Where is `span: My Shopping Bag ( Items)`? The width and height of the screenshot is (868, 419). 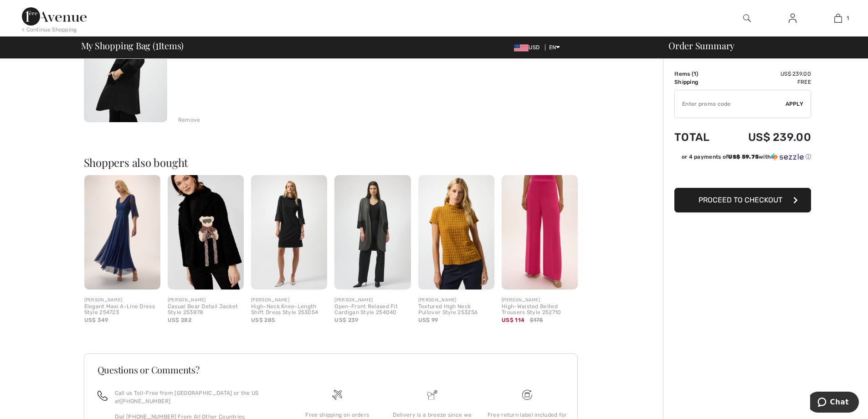
span: My Shopping Bag ( Items) is located at coordinates (132, 46).